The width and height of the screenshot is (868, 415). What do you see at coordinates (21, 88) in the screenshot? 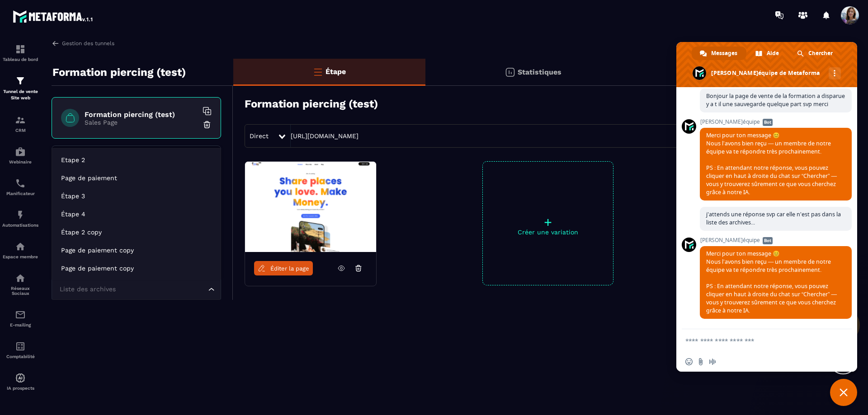
I see `a: formationformationTunnel de vente Site web` at bounding box center [21, 88].